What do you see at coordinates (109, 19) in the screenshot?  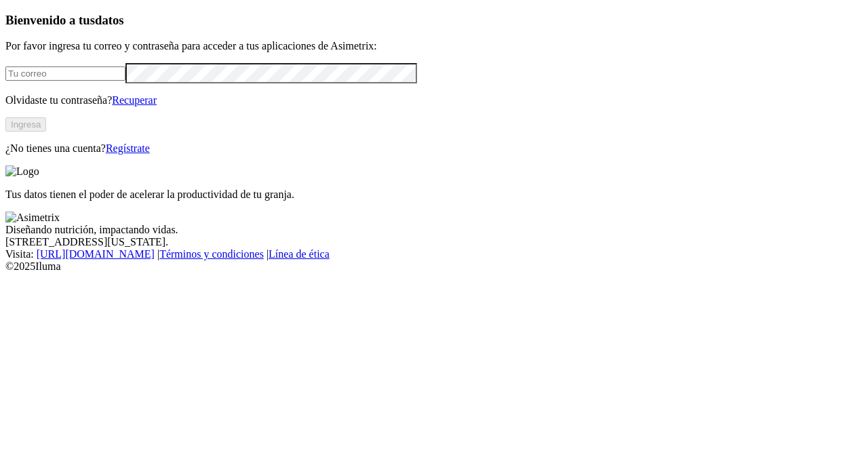 I see `span: datos` at bounding box center [109, 19].